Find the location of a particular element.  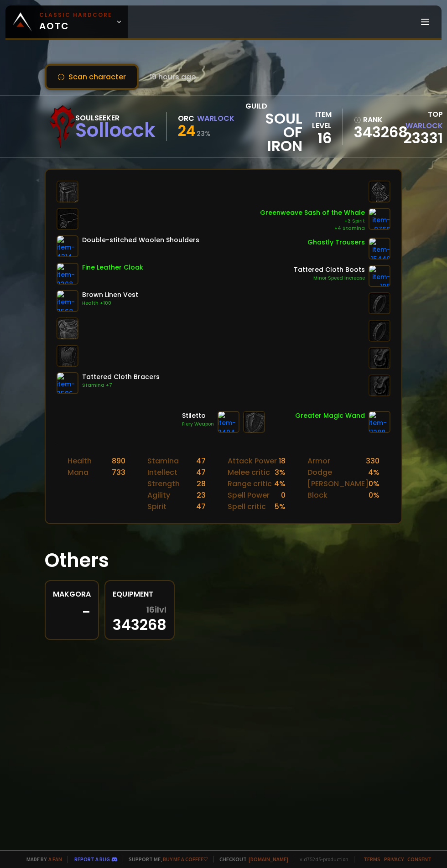

div: Orc is located at coordinates (186, 118).